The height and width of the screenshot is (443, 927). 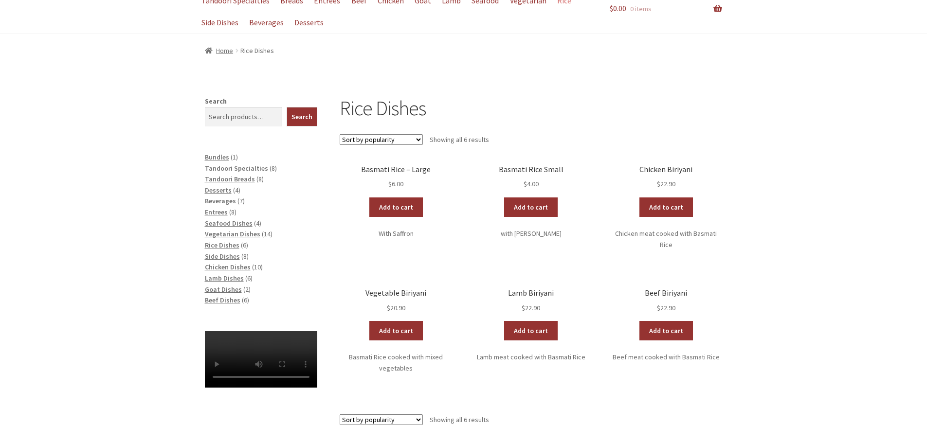 What do you see at coordinates (229, 223) in the screenshot?
I see `span: Seafood Dishes` at bounding box center [229, 223].